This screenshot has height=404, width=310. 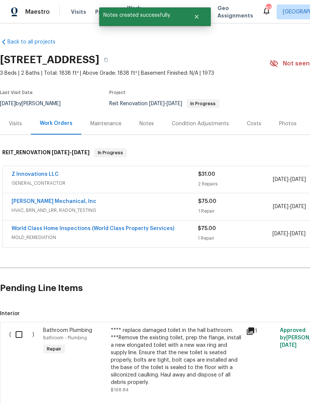 I want to click on button: Close, so click(x=197, y=17).